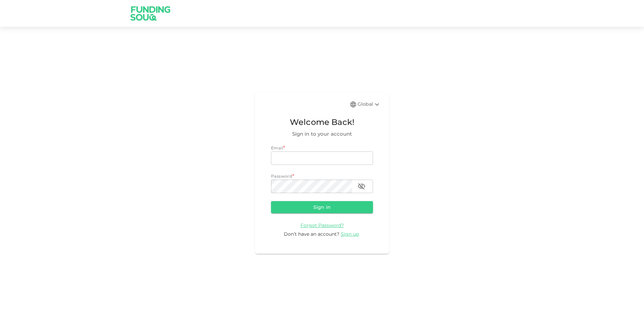 Image resolution: width=644 pixels, height=320 pixels. What do you see at coordinates (322, 158) in the screenshot?
I see `input: email` at bounding box center [322, 158].